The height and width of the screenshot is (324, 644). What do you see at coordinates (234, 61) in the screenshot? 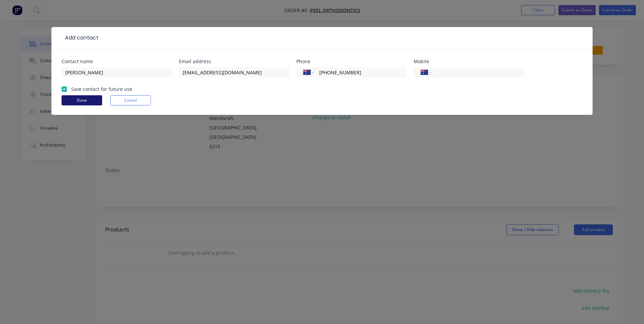
I see `div: Email address` at bounding box center [234, 61].